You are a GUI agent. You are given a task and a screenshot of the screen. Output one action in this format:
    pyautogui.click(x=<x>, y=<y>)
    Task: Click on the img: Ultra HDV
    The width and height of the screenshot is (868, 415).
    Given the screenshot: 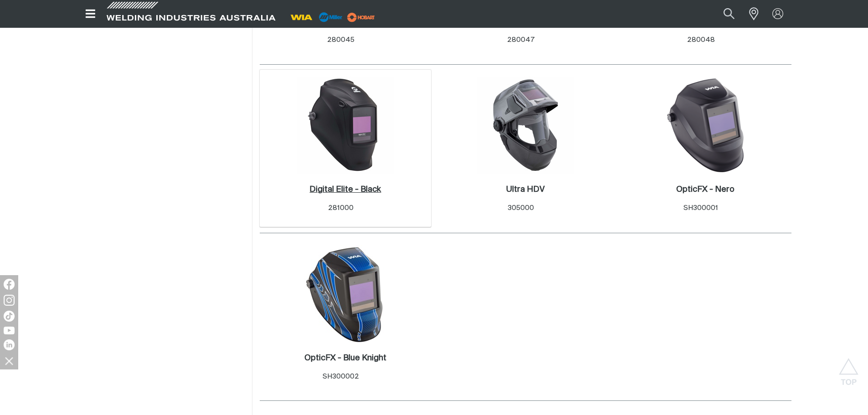 What is the action you would take?
    pyautogui.click(x=525, y=125)
    